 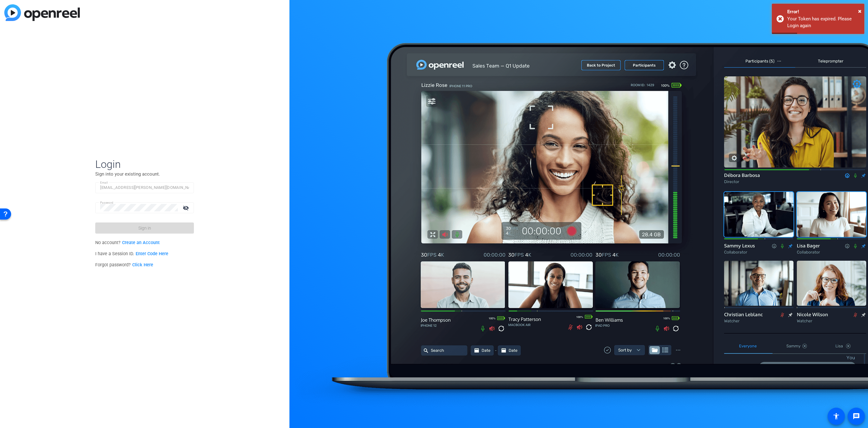 I want to click on mat-icon: message, so click(x=857, y=416).